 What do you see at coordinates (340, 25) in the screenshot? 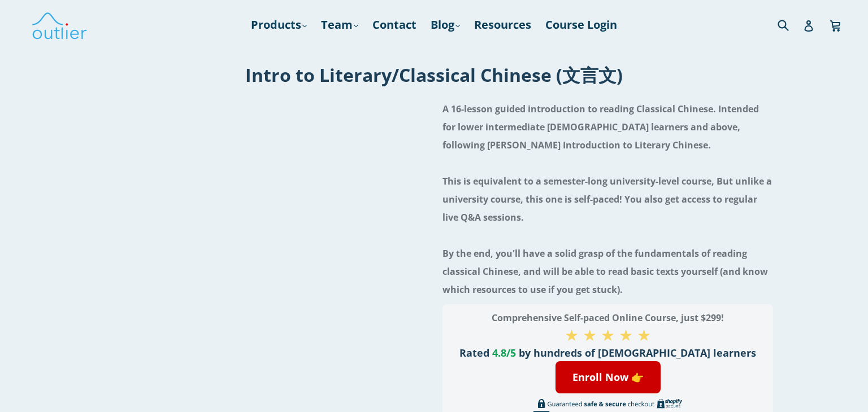
I see `a: Team` at bounding box center [340, 25].